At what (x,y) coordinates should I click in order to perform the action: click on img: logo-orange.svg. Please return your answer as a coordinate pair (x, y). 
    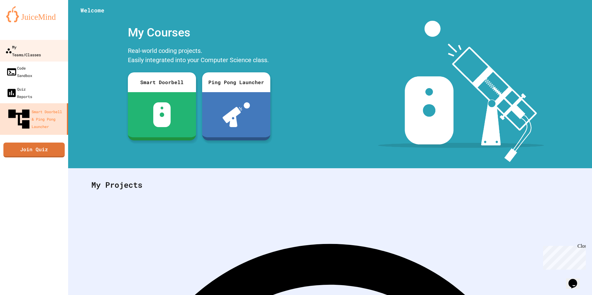
    Looking at the image, I should click on (34, 14).